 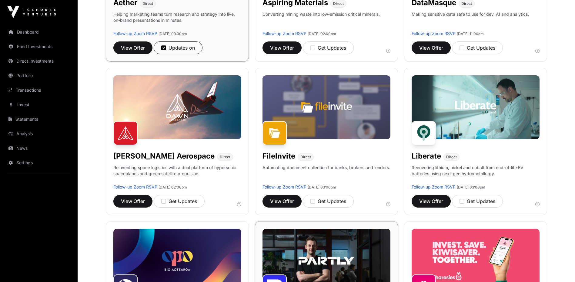 I want to click on img: File-Invite-Banner.jpg, so click(x=326, y=107).